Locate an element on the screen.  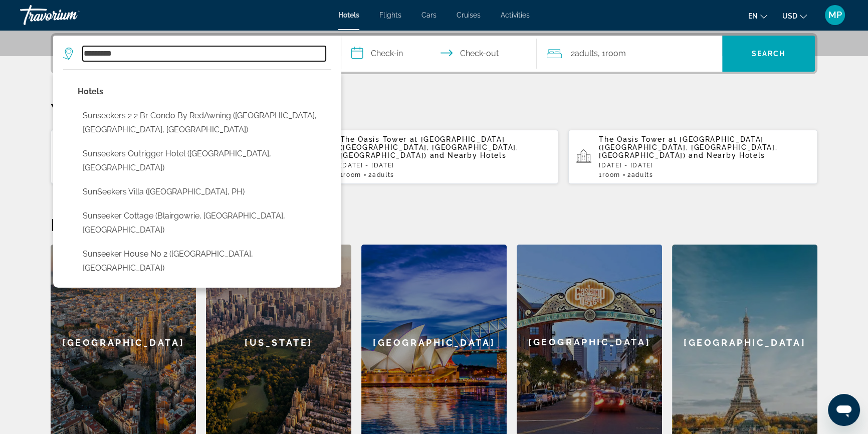
button: Select hotel: Sunseeker Cottage (Blairgowrie, VIC, AU) is located at coordinates (205, 223).